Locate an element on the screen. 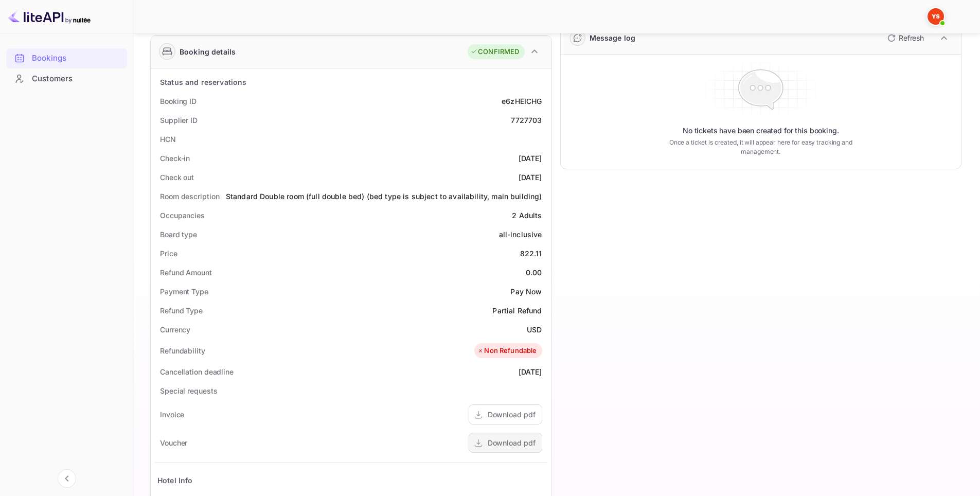 The width and height of the screenshot is (980, 496). div: Board type is located at coordinates (179, 234).